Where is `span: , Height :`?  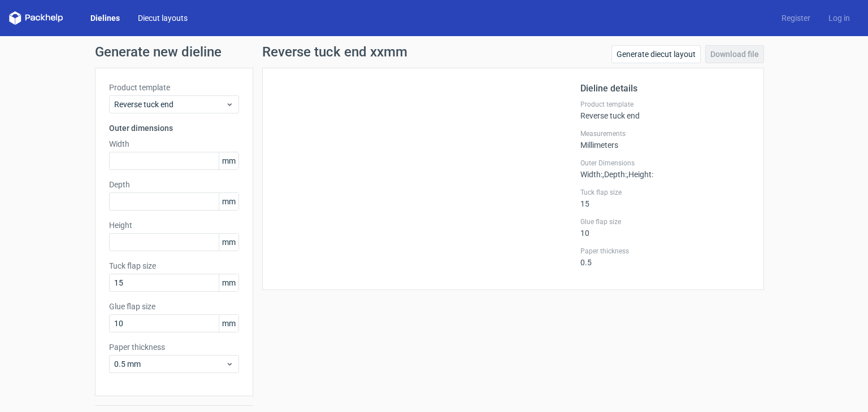 span: , Height : is located at coordinates (640, 175).